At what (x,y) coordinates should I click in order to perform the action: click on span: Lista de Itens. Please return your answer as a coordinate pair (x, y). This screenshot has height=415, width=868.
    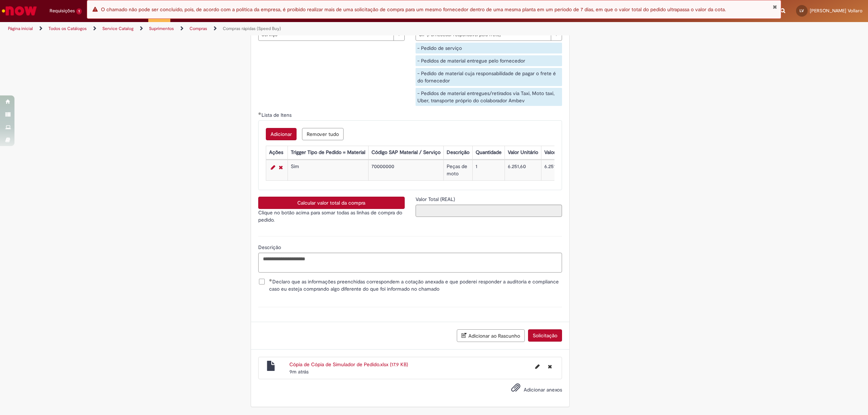
    Looking at the image, I should click on (277, 115).